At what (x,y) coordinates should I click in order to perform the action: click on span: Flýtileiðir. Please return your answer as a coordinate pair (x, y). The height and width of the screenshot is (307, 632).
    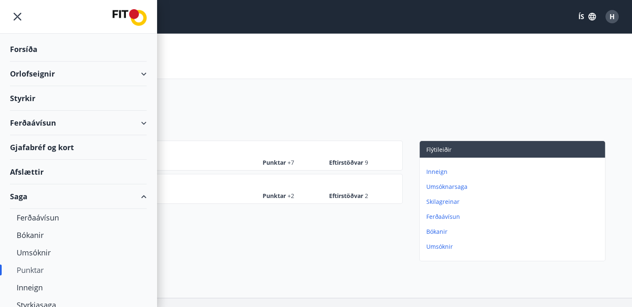
    Looking at the image, I should click on (439, 149).